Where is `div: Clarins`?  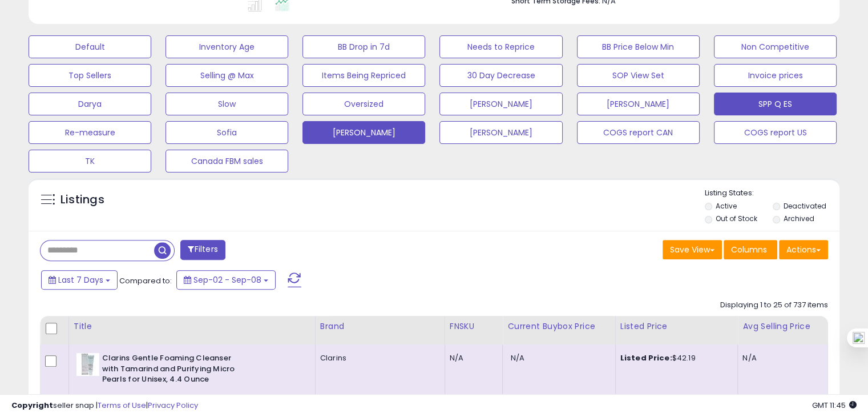
div: Clarins is located at coordinates (378, 358).